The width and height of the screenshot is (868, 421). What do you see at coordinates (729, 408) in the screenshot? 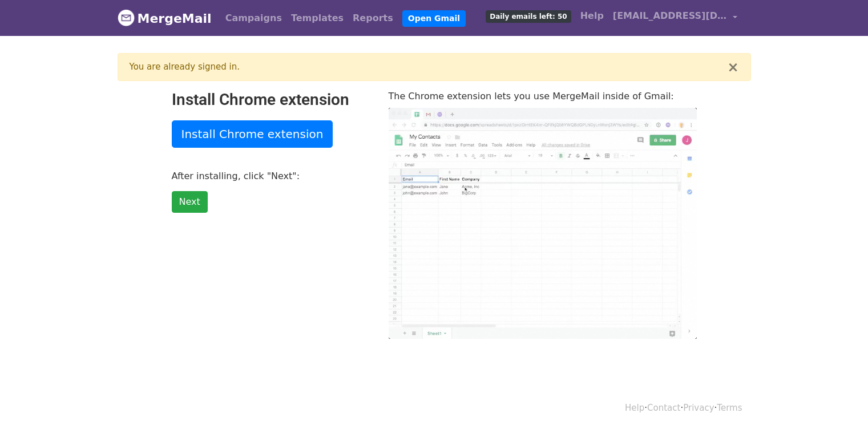
I see `a: Terms` at bounding box center [729, 408].